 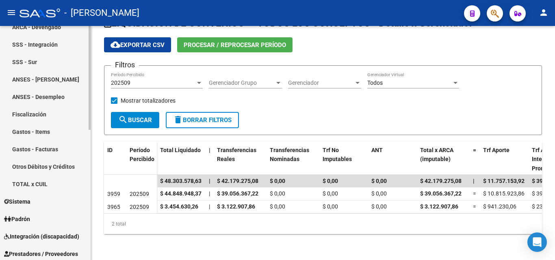 I want to click on h3: Filtros, so click(x=125, y=65).